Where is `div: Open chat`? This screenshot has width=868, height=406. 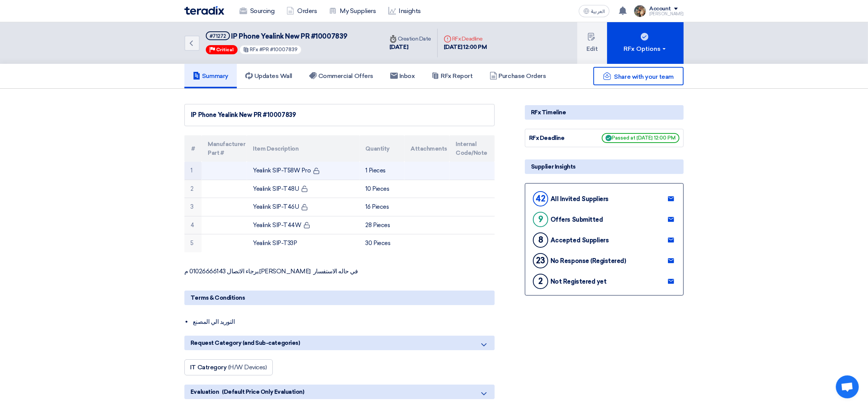 div: Open chat is located at coordinates (847, 386).